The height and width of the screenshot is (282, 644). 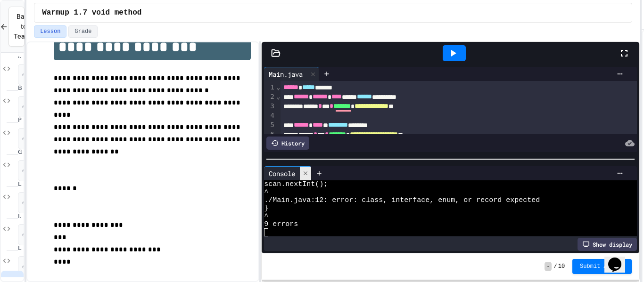 I want to click on span: Game Score Tracker, so click(x=20, y=152).